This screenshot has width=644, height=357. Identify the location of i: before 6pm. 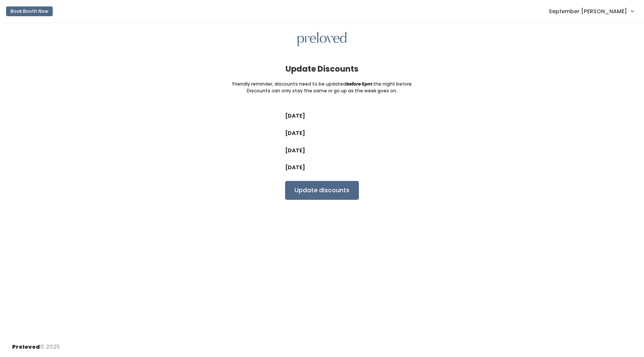
(359, 84).